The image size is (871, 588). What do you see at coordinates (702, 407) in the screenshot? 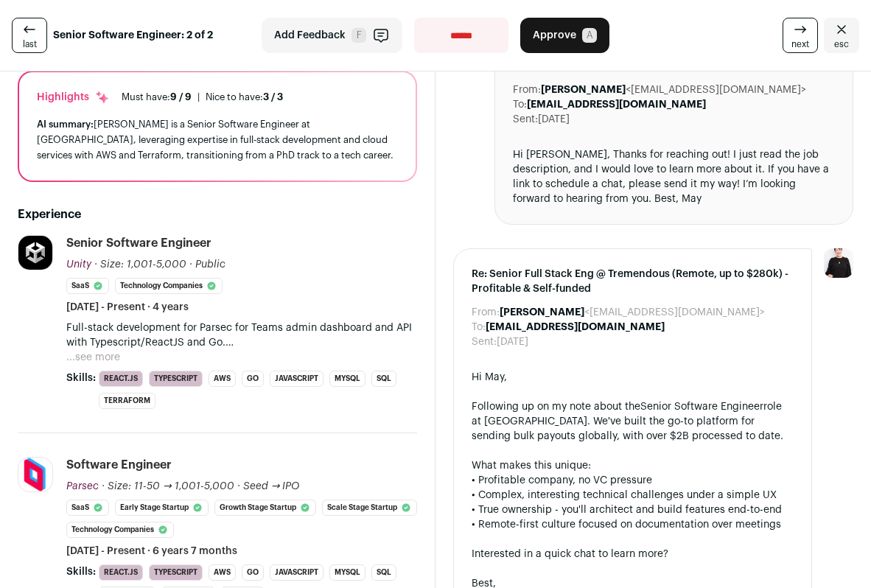
I see `a: Senior Software Engineer` at bounding box center [702, 407].